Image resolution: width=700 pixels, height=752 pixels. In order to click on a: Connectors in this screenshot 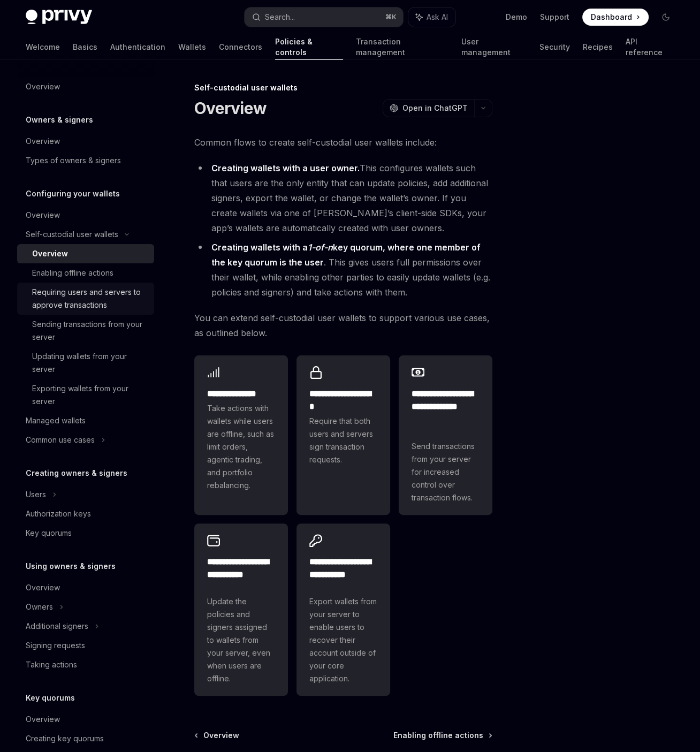, I will do `click(240, 47)`.